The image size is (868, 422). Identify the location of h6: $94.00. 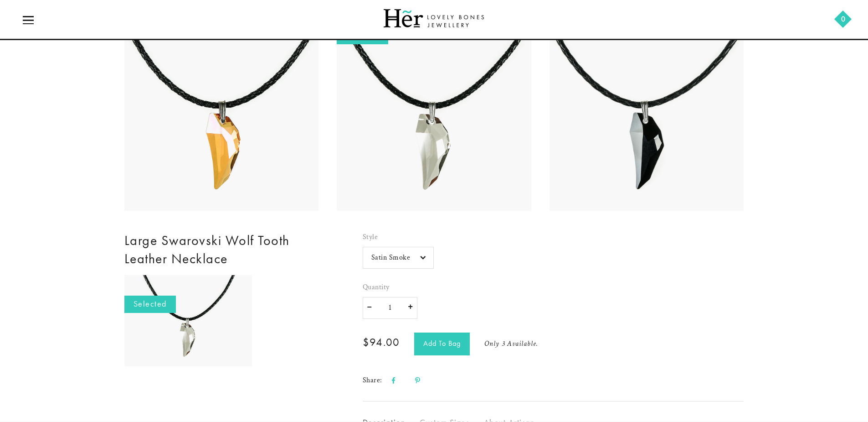
(382, 343).